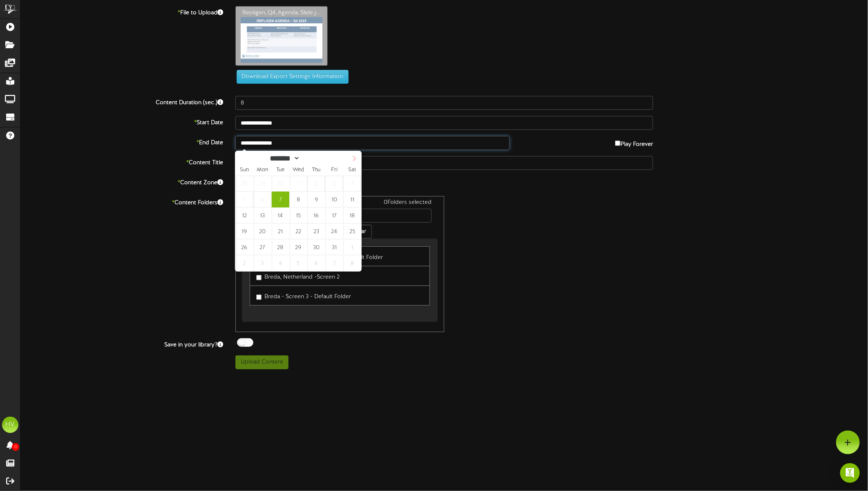  What do you see at coordinates (316, 184) in the screenshot?
I see `span: October 2, 2025` at bounding box center [316, 184].